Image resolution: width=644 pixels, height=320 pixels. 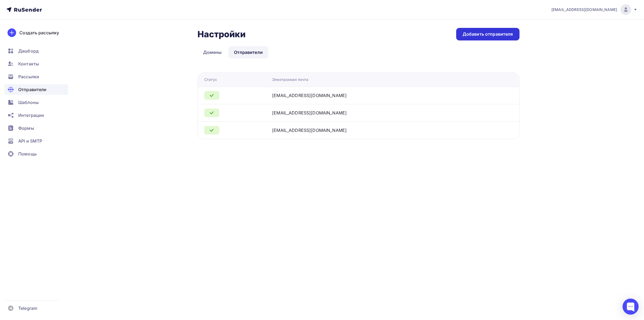 I want to click on div: Статус, so click(x=211, y=80).